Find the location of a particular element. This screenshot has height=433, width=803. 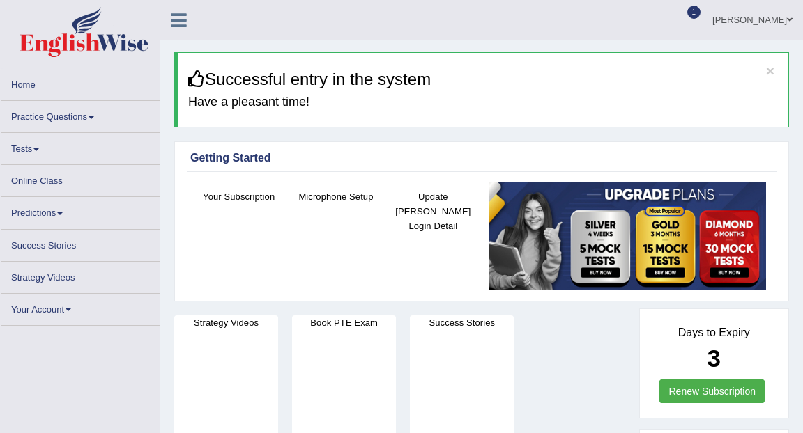

span: 1 is located at coordinates (694, 12).